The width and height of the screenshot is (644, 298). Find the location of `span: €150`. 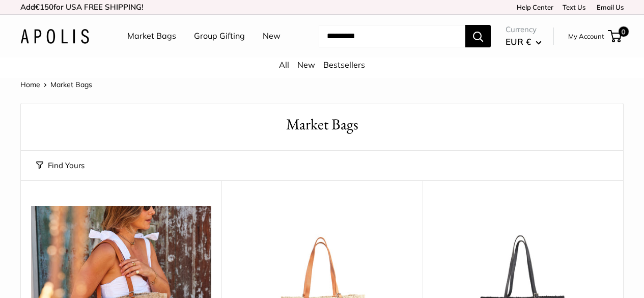

span: €150 is located at coordinates (44, 7).